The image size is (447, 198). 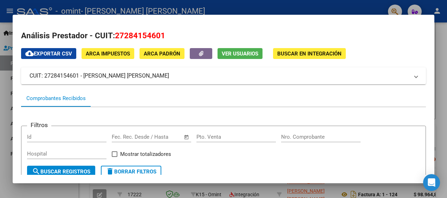 What do you see at coordinates (432, 183) in the screenshot?
I see `div: Open Intercom Messenger` at bounding box center [432, 183].